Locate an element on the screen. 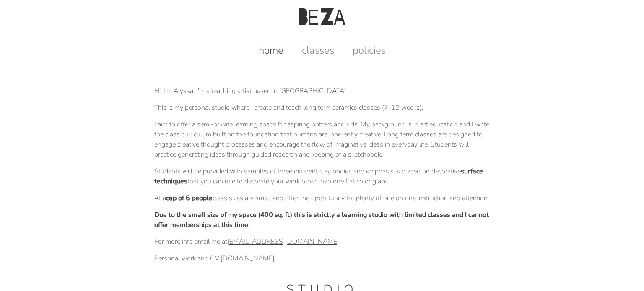 Image resolution: width=644 pixels, height=291 pixels. a: policies is located at coordinates (369, 50).